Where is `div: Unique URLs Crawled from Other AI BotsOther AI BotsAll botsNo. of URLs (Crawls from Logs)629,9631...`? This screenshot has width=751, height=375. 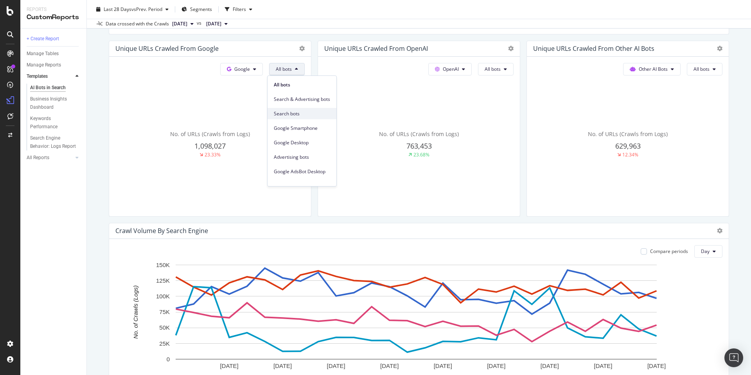
div: Unique URLs Crawled from Other AI BotsOther AI BotsAll botsNo. of URLs (Crawls from Logs)629,9631... is located at coordinates (628, 129).